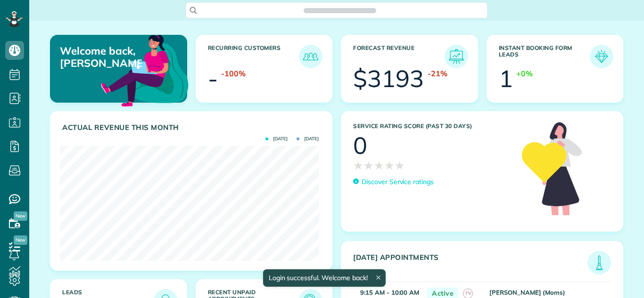  I want to click on img: icon_recurring_customers-cf858462ba22bcd05b5a5880d41d6543d210077de5bb9ebc9590e49fd87d84ed.png, so click(311, 56).